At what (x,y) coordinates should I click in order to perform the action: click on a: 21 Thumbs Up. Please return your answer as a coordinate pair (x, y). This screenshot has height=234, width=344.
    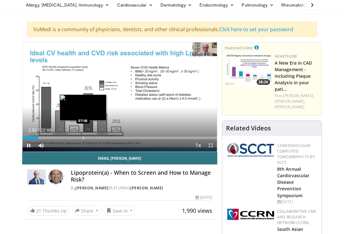
    Looking at the image, I should click on (48, 211).